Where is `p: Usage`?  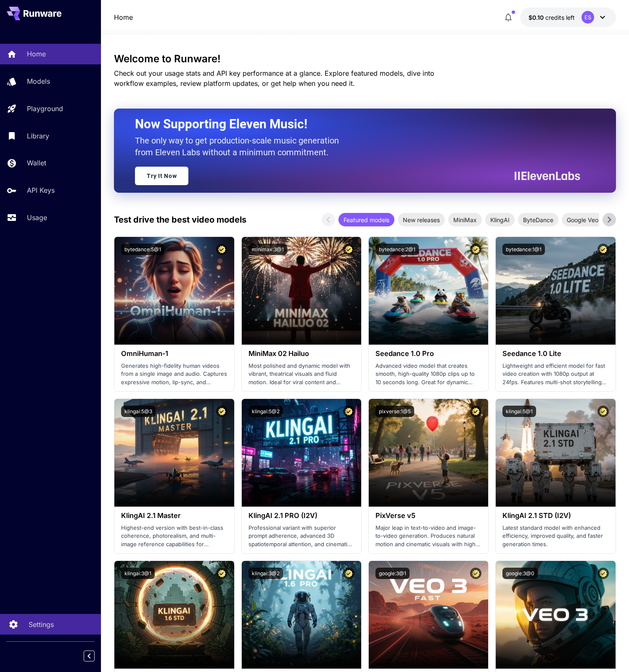
p: Usage is located at coordinates (37, 217).